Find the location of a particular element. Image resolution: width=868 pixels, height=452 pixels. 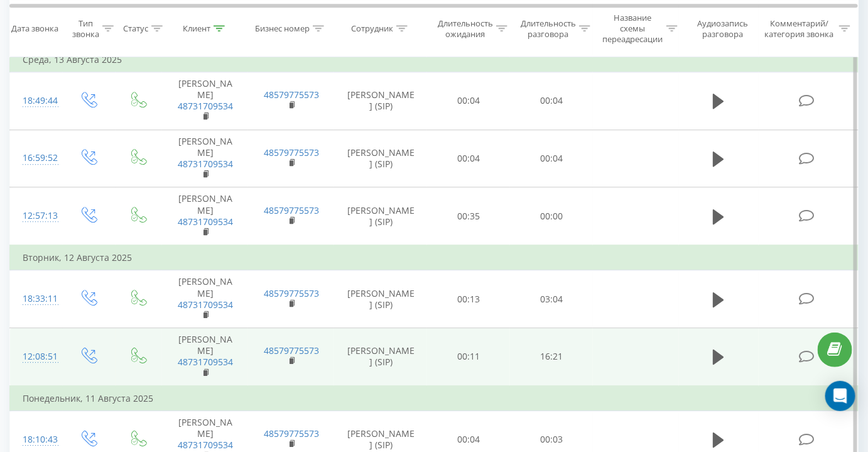

div: 18:33:11 is located at coordinates (37, 299).